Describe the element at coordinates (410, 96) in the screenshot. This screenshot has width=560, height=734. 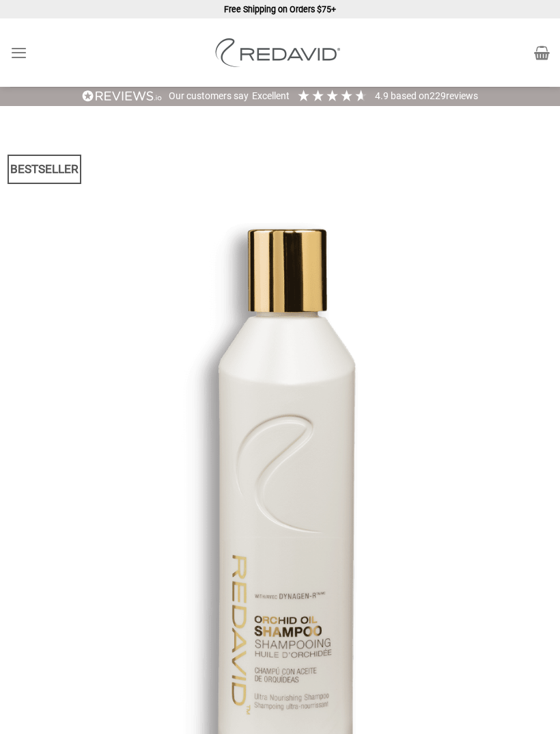
I see `span: Based on` at that location.